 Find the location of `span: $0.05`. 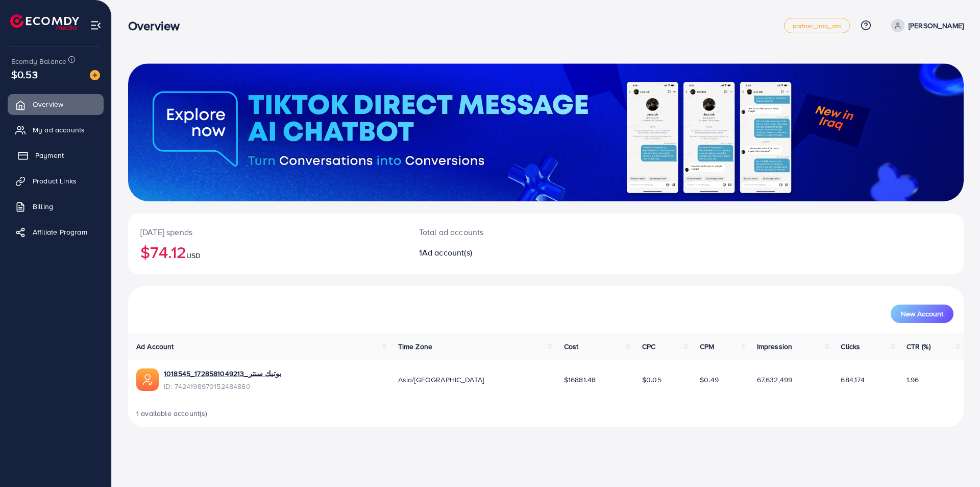

span: $0.05 is located at coordinates (652, 380).